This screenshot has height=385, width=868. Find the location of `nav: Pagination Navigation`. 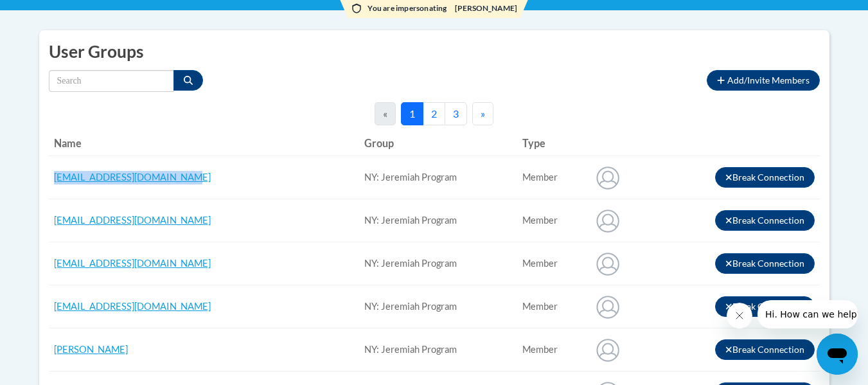

nav: Pagination Navigation is located at coordinates (434, 114).